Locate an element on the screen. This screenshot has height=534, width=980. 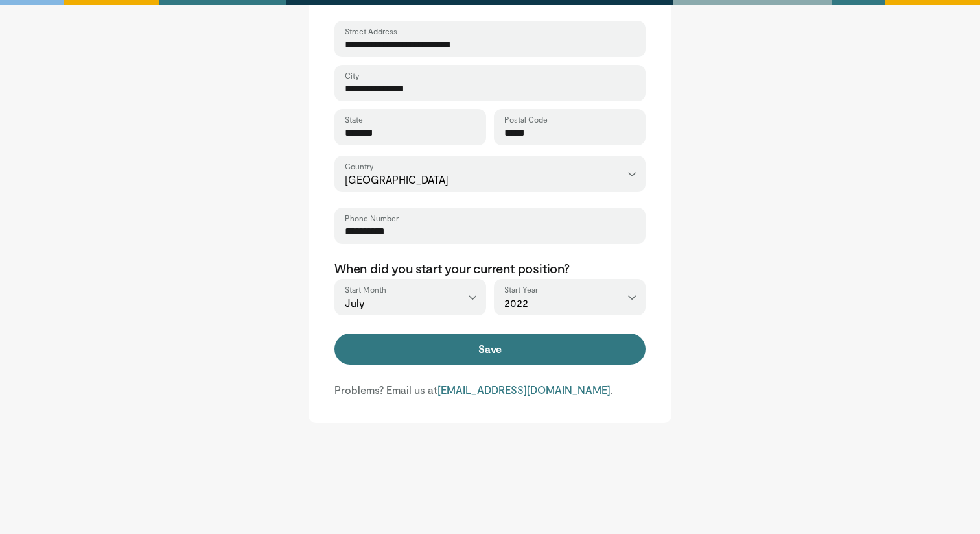
label: Postal Code is located at coordinates (526, 119).